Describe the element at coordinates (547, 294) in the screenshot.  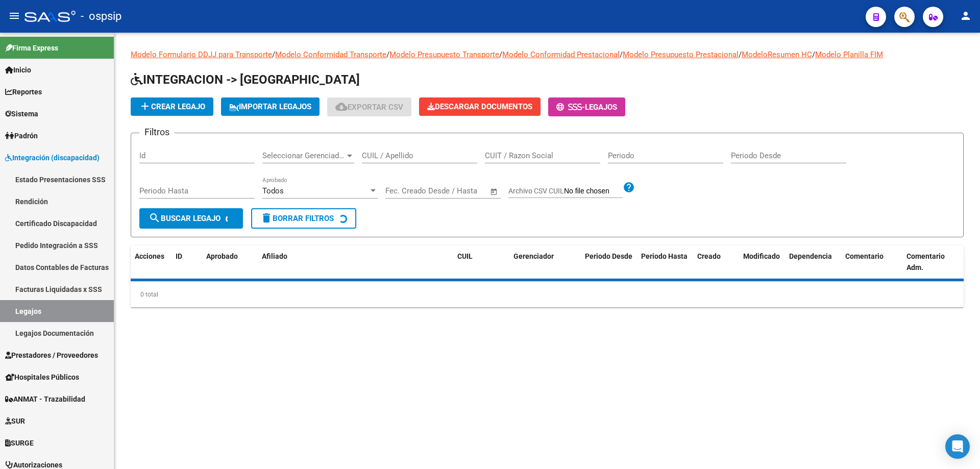
I see `div: 0 total` at that location.